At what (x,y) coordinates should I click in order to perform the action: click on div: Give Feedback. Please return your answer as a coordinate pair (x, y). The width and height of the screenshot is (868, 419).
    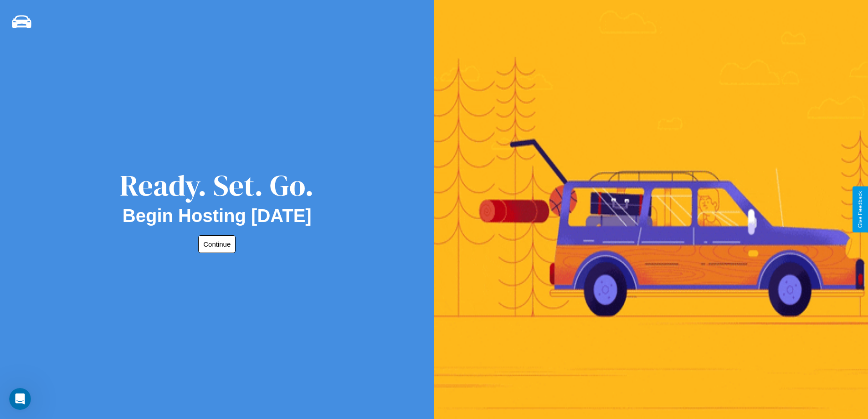
    Looking at the image, I should click on (860, 209).